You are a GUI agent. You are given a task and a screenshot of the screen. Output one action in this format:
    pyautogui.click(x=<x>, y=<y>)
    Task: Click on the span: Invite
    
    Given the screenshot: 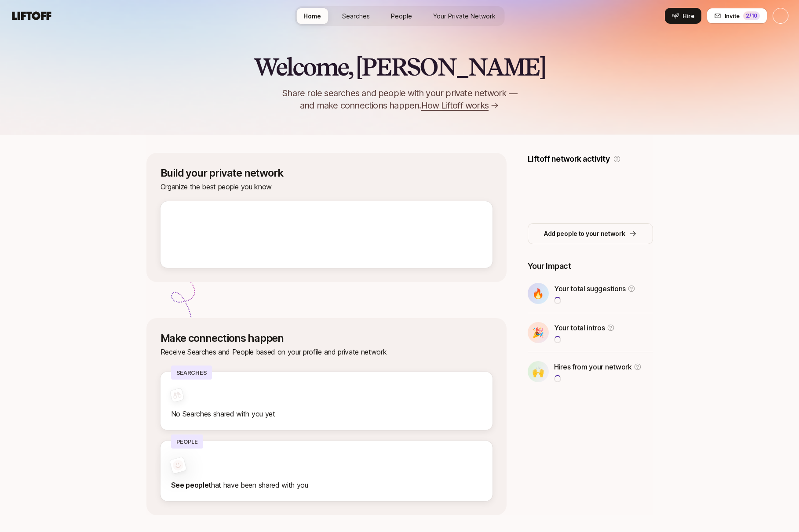 What is the action you would take?
    pyautogui.click(x=733, y=16)
    